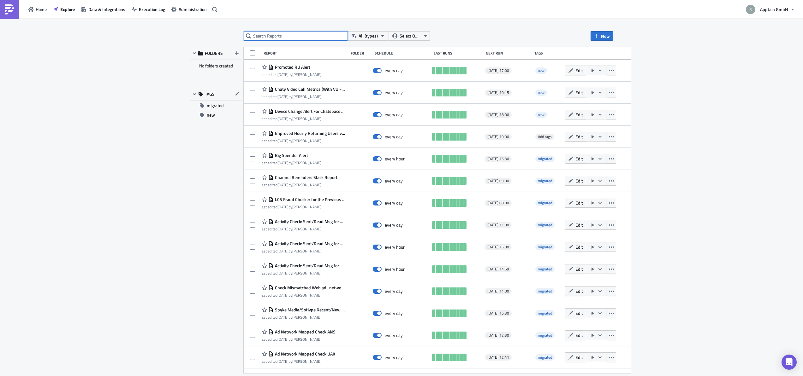 The image size is (803, 376). Describe the element at coordinates (283, 362) in the screenshot. I see `time: 2025-07-23T12:34:24Z` at that location.